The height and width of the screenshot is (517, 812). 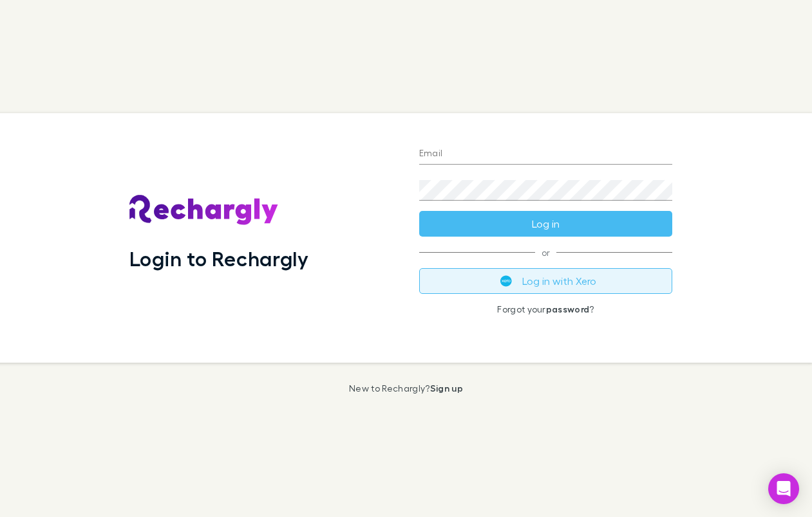 What do you see at coordinates (568, 309) in the screenshot?
I see `a: password` at bounding box center [568, 309].